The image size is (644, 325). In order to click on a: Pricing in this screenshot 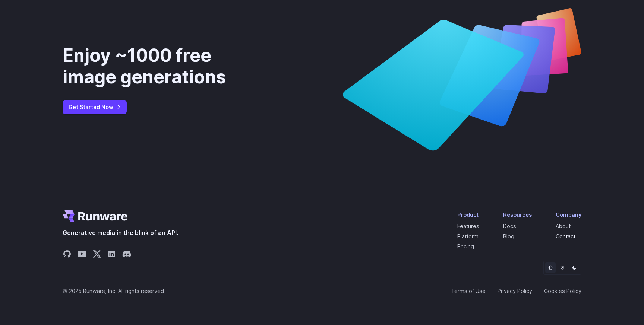, I will do `click(465, 246)`.